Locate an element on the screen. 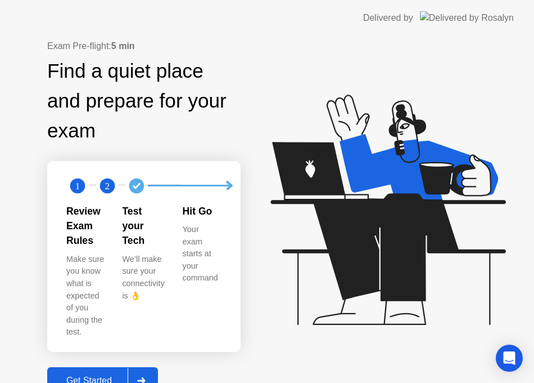 This screenshot has width=534, height=383. div: Hit Go is located at coordinates (201, 211).